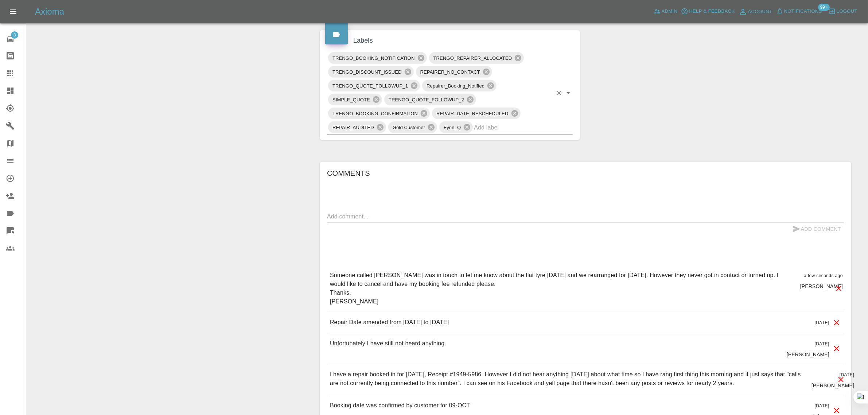 This screenshot has width=868, height=415. What do you see at coordinates (370, 86) in the screenshot?
I see `span: TRENGO_QUOTE_FOLLOWUP_1` at bounding box center [370, 86].